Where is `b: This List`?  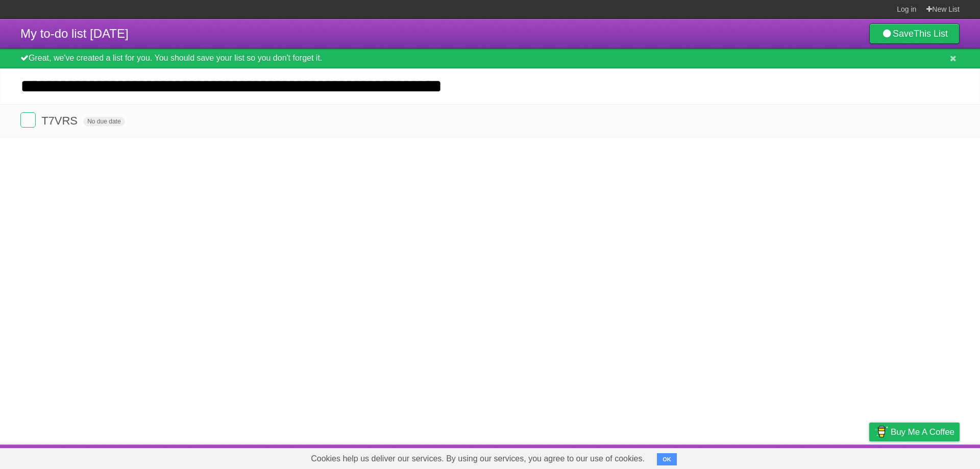
b: This List is located at coordinates (930, 33).